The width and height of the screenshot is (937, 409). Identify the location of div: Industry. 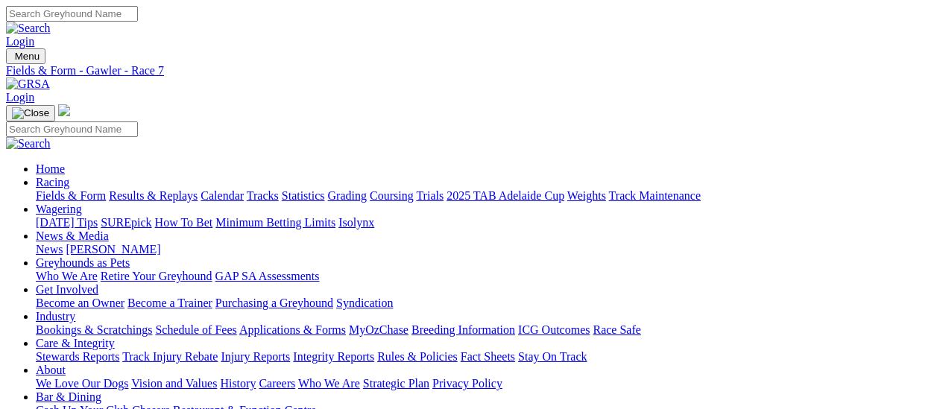
(483, 330).